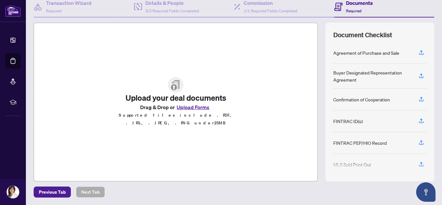 This screenshot has width=442, height=205. I want to click on button: Next Tab, so click(90, 192).